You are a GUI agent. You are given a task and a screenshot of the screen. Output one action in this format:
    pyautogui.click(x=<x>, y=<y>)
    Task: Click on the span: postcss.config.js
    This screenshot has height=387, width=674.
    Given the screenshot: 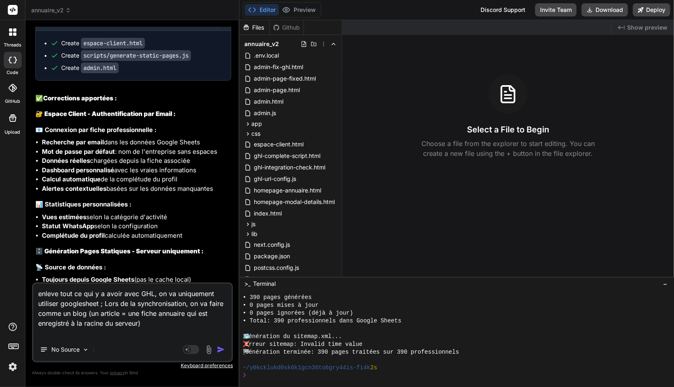 What is the action you would take?
    pyautogui.click(x=276, y=267)
    